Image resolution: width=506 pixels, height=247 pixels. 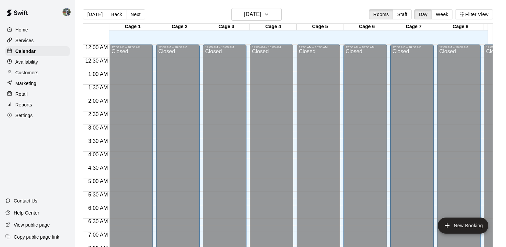 What do you see at coordinates (367, 27) in the screenshot?
I see `div: Cage 6` at bounding box center [367, 27].